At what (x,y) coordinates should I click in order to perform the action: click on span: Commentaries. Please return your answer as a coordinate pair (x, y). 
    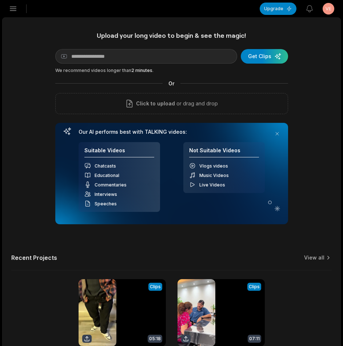
    Looking at the image, I should click on (111, 185).